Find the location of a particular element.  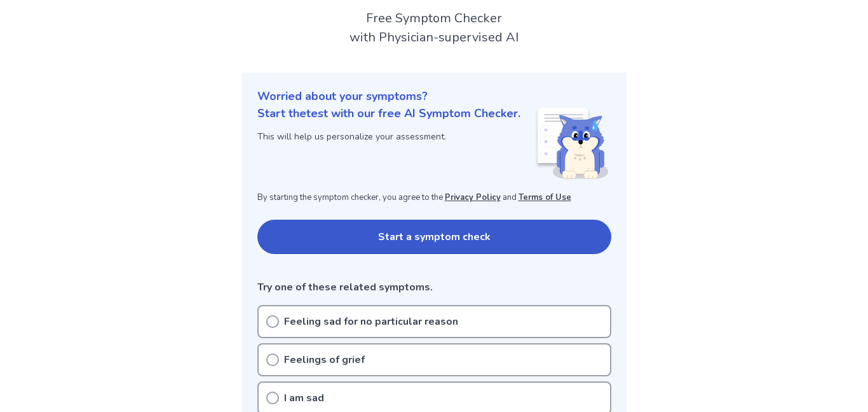

p: Feeling sad for no particular reason is located at coordinates (371, 321).